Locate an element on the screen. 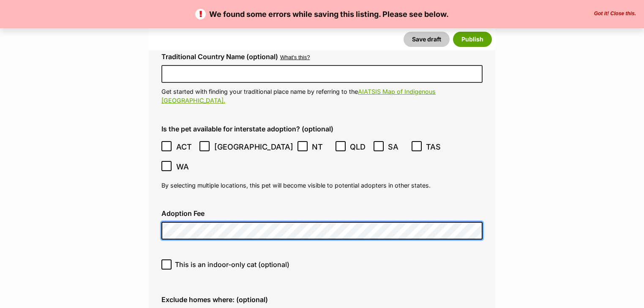  span: WA is located at coordinates (185, 166).